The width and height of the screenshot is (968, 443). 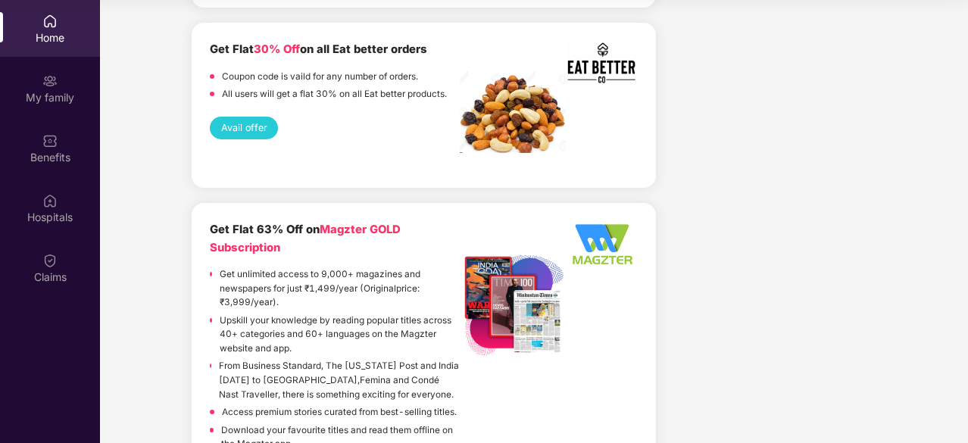 What do you see at coordinates (318, 49) in the screenshot?
I see `b: Get Flat on all Eat better orders` at bounding box center [318, 49].